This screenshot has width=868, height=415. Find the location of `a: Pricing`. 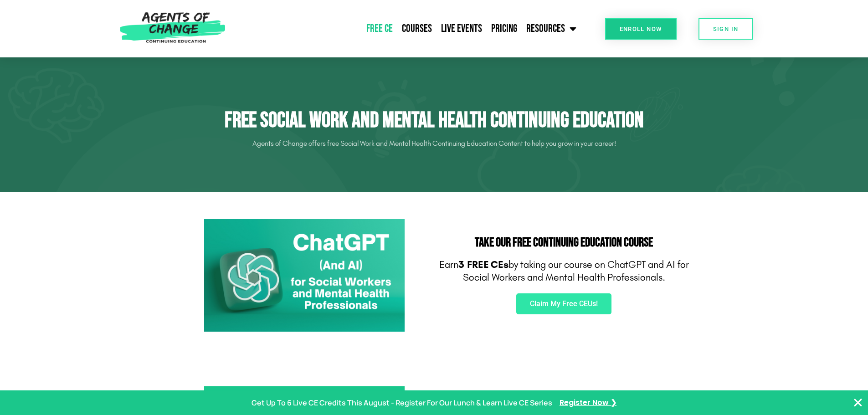

a: Pricing is located at coordinates (504, 29).